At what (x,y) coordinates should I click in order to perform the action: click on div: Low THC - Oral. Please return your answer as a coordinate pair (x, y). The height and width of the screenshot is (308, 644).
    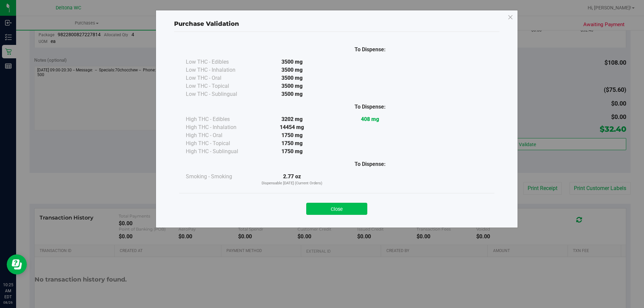
    Looking at the image, I should click on (220, 78).